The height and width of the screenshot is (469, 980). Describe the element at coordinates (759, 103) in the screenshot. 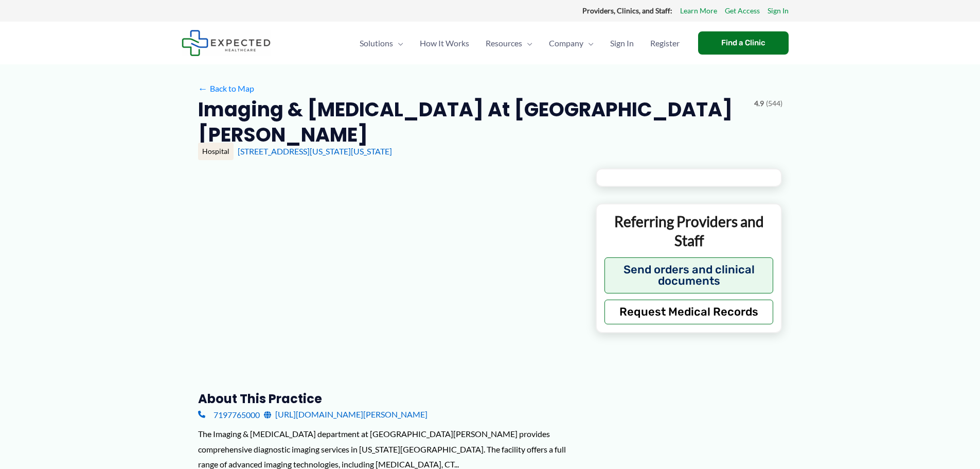

I see `span: 4.9` at that location.